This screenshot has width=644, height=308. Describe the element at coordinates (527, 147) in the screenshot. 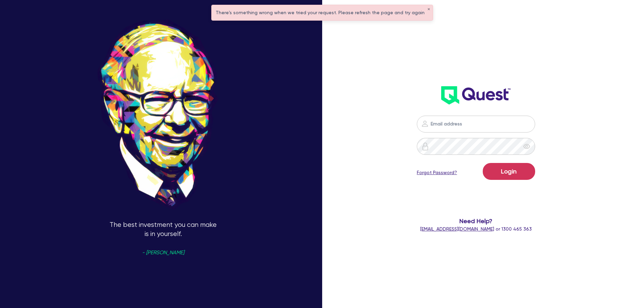

I see `span: eye` at that location.